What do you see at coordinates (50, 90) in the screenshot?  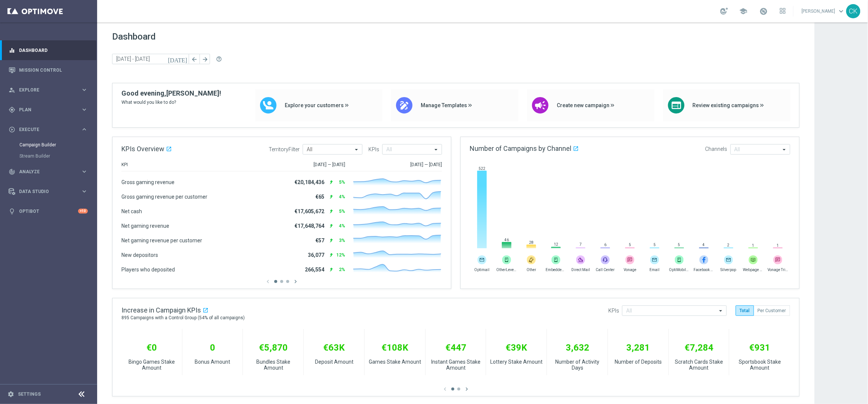 I see `span: Explore` at bounding box center [50, 90].